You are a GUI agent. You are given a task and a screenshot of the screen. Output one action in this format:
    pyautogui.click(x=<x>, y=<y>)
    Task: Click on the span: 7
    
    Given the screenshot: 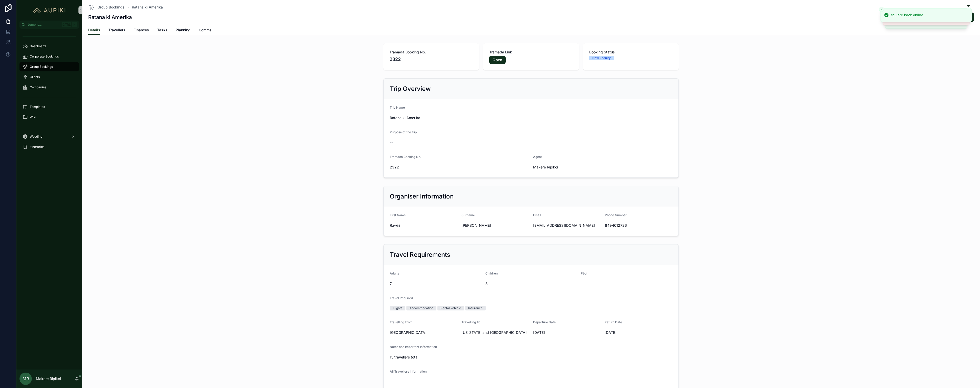 What is the action you would take?
    pyautogui.click(x=435, y=284)
    